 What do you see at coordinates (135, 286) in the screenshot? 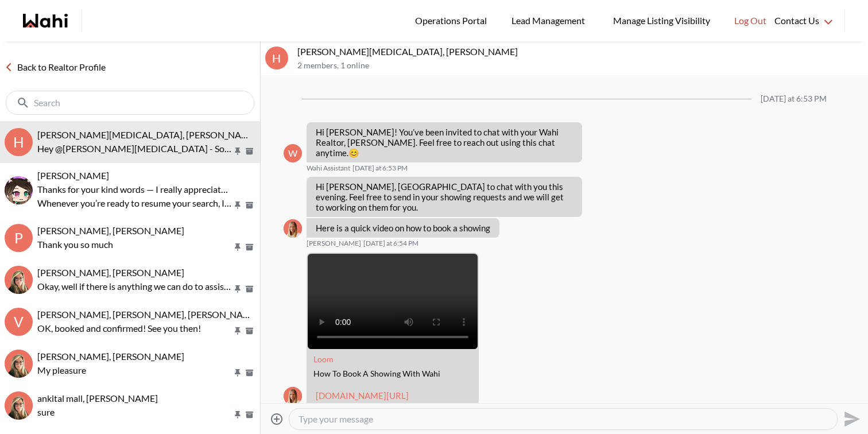
I see `p: Okay, well if there is anything we can do to assist or any info we can gather for you, don't hesi...` at bounding box center [135, 286].